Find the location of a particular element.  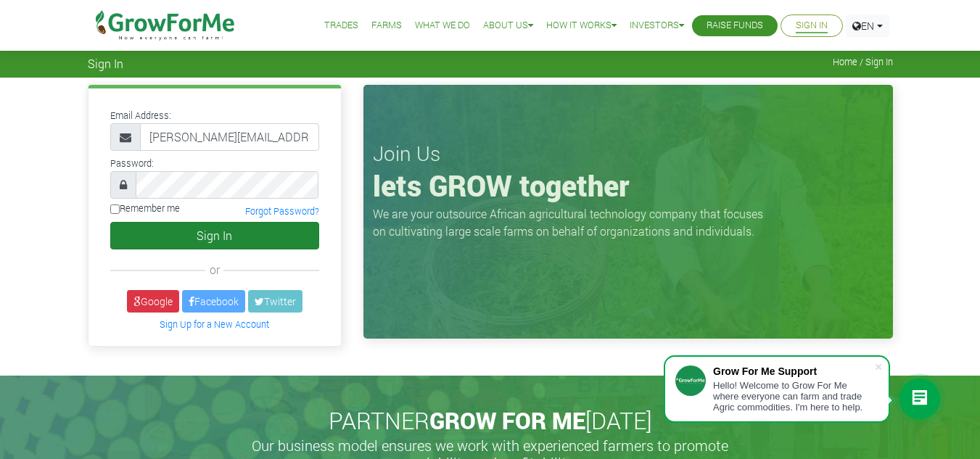

input: Remember me is located at coordinates (115, 209).